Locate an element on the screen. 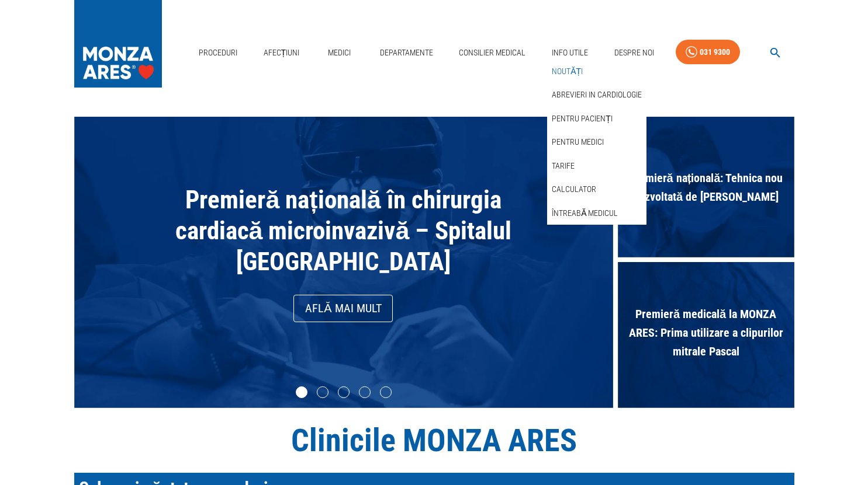  div: Pentru medici is located at coordinates (597, 142).